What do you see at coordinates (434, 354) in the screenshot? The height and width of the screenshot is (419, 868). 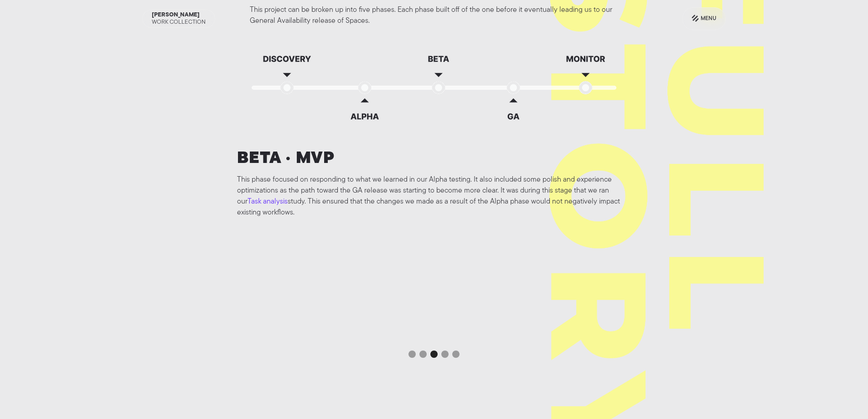 I see `div: Show slide 3 of 5` at bounding box center [434, 354].